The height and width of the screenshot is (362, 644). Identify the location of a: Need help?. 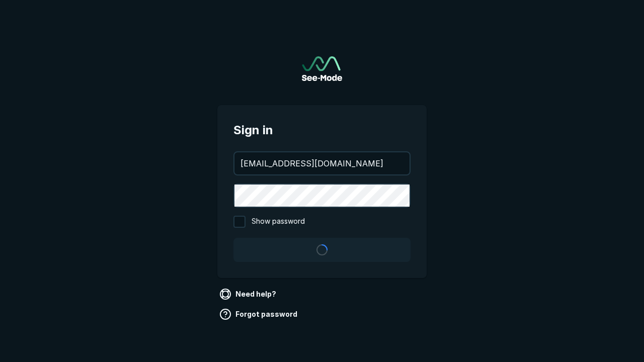
(249, 294).